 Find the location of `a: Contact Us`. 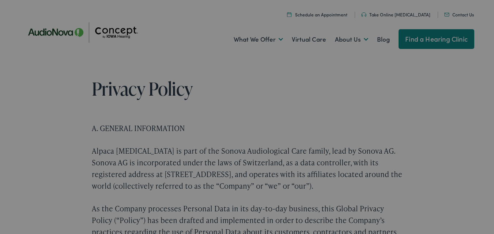

a: Contact Us is located at coordinates (458, 14).